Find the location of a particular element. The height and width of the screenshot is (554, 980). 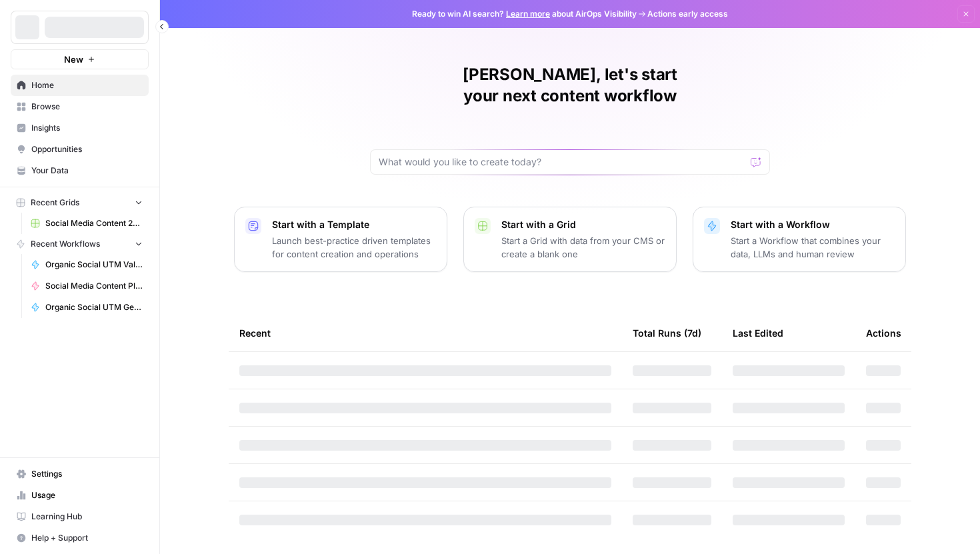

span: Your Data is located at coordinates (87, 170).